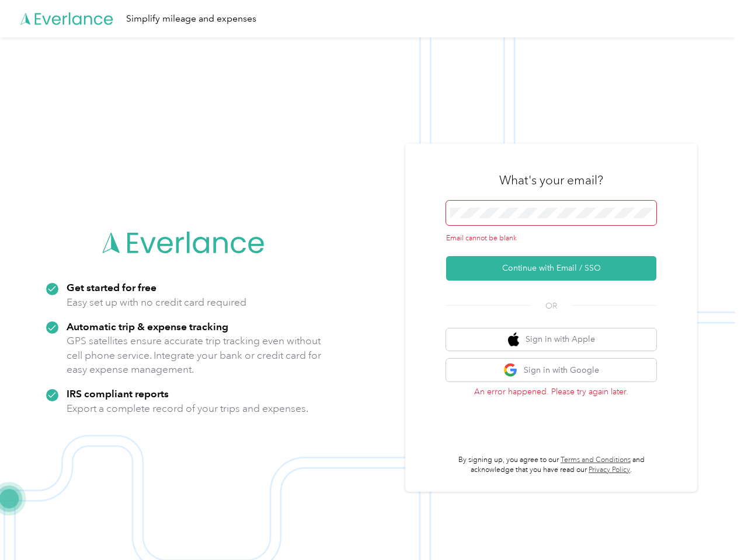 This screenshot has width=741, height=560. What do you see at coordinates (117, 393) in the screenshot?
I see `strong: IRS compliant reports` at bounding box center [117, 393].